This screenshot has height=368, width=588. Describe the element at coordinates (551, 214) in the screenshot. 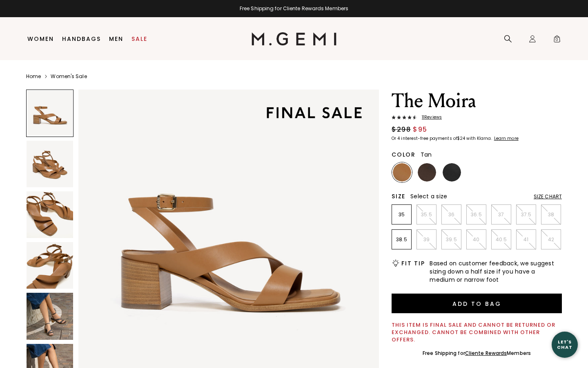

I see `p: 38` at that location.